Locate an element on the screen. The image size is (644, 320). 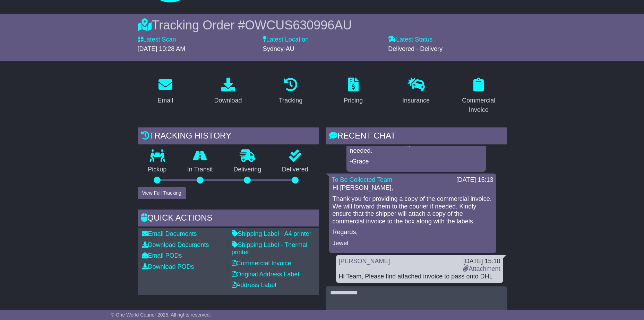
div: Hi Team, Please find attached invoice to pass onto DHL is located at coordinates (420, 277).